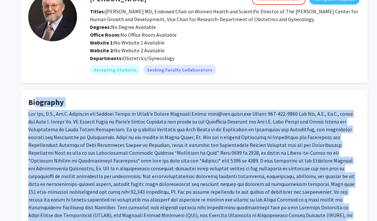 The height and width of the screenshot is (221, 377). What do you see at coordinates (133, 35) in the screenshot?
I see `span: No Office Room Available` at bounding box center [133, 35].